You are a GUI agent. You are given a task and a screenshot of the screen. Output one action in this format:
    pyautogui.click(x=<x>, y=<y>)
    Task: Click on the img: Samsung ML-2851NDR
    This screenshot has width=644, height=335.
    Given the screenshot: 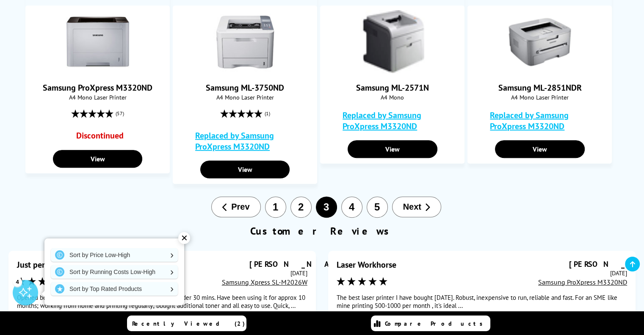 What is the action you would take?
    pyautogui.click(x=540, y=42)
    